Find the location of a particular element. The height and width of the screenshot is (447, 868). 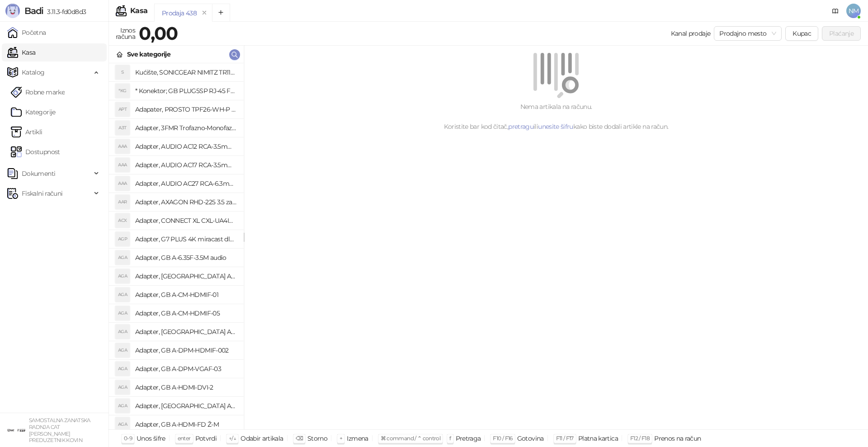

span: ⌘ command / ⌃ control is located at coordinates (410, 437).